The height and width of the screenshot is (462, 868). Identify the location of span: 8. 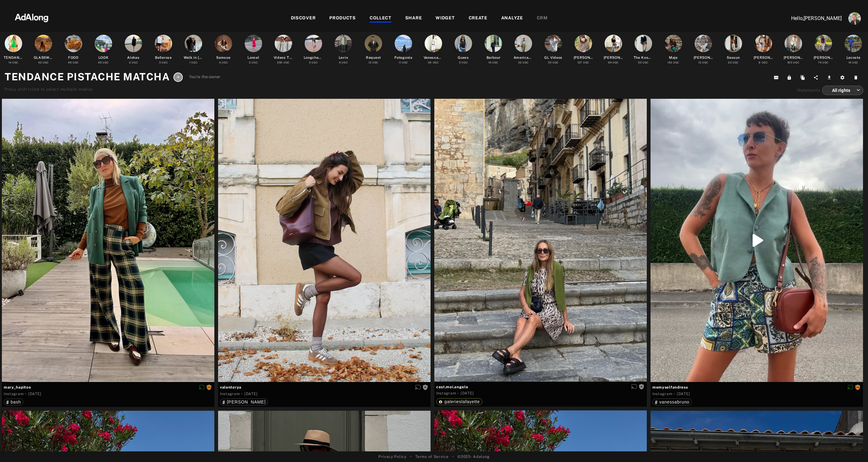
(760, 62).